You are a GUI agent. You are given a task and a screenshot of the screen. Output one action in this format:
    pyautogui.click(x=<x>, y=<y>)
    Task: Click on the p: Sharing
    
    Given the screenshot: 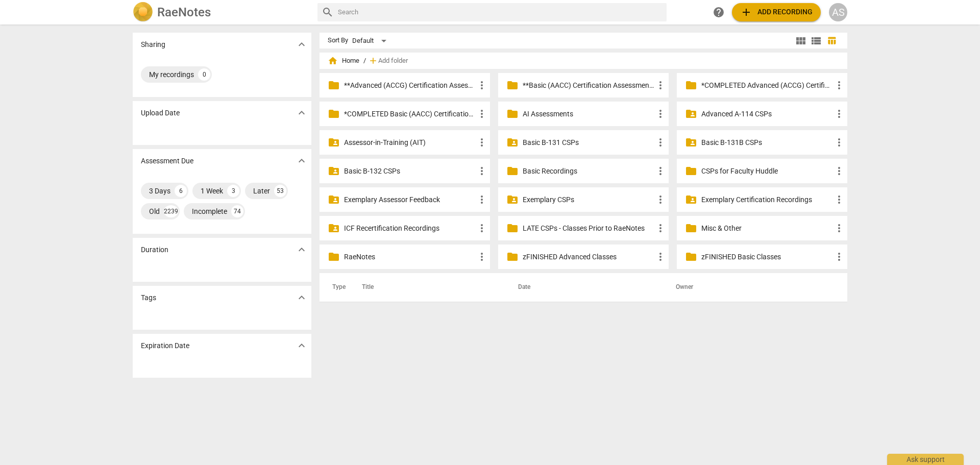 What is the action you would take?
    pyautogui.click(x=153, y=45)
    